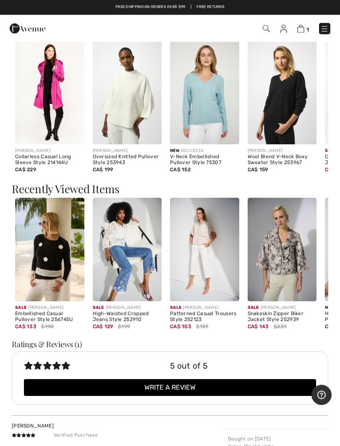 This screenshot has height=446, width=340. Describe the element at coordinates (50, 250) in the screenshot. I see `img: Embellished Casual Pullover Style 256745U` at that location.